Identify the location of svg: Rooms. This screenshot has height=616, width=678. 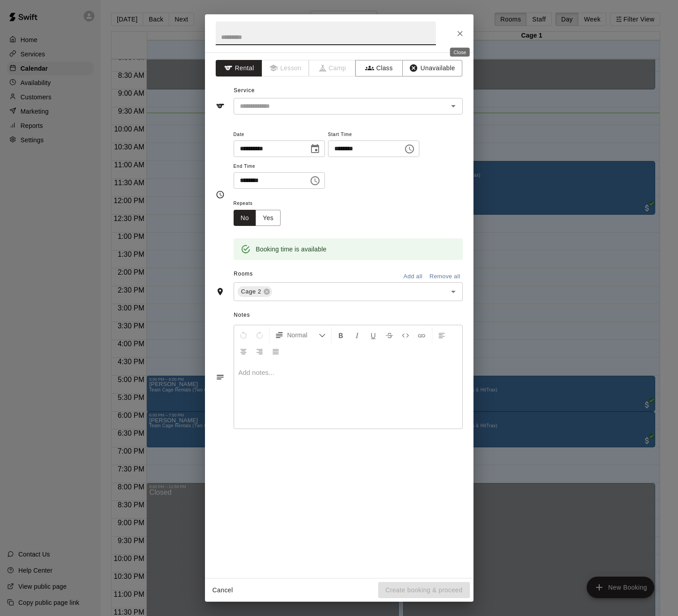
(220, 292).